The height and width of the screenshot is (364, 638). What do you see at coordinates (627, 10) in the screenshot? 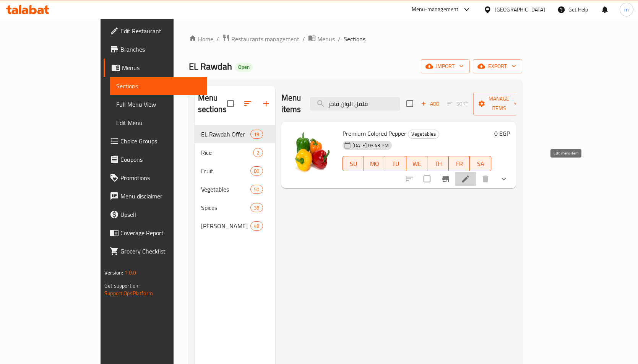
I see `span: m` at bounding box center [627, 10].